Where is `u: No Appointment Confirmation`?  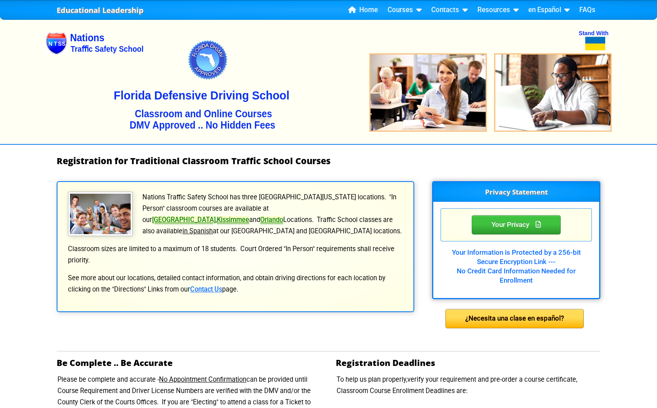
u: No Appointment Confirmation is located at coordinates (203, 380).